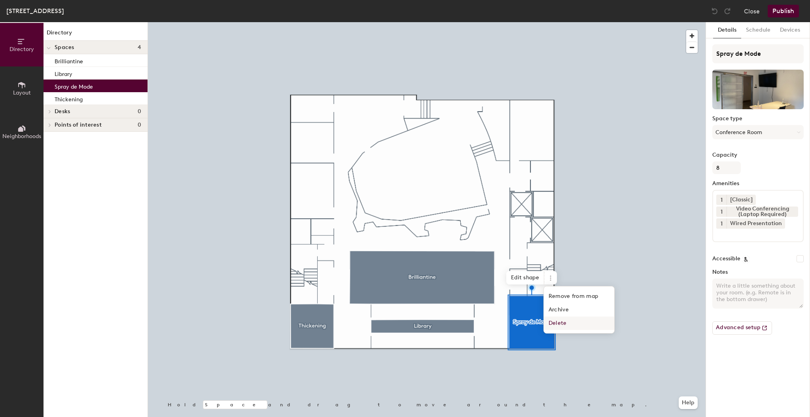 This screenshot has height=417, width=810. Describe the element at coordinates (74, 85) in the screenshot. I see `p: Spray de Mode` at that location.